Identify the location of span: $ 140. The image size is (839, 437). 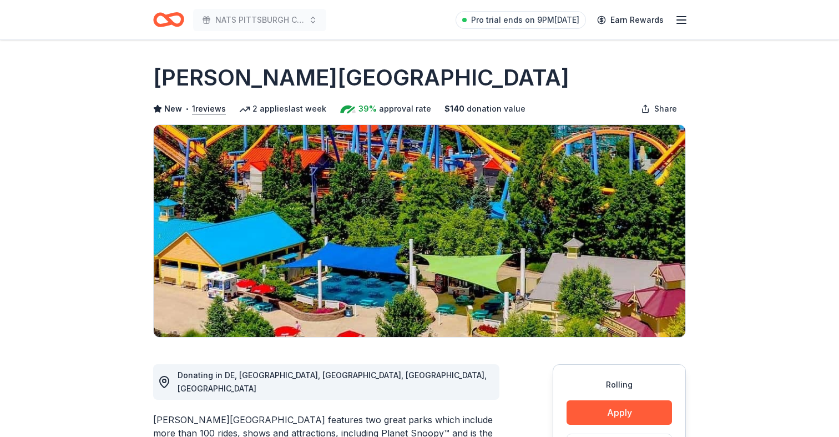
(455, 109).